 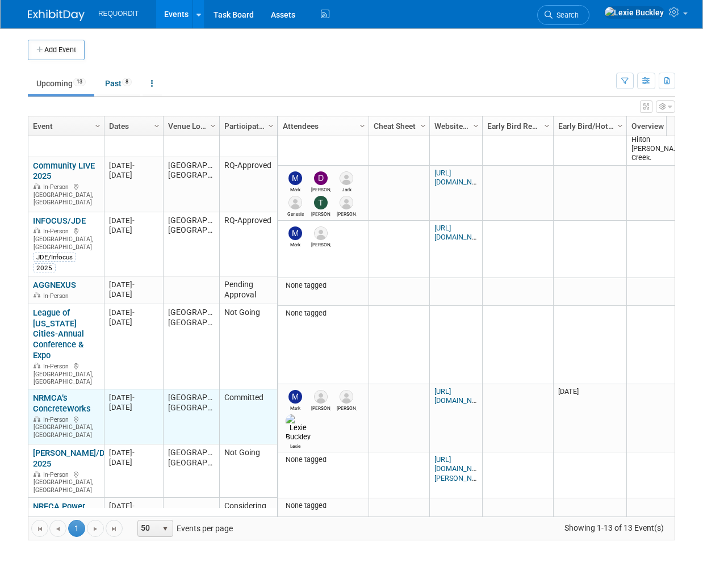 I want to click on a: Early Bird Registration Ends, so click(x=516, y=126).